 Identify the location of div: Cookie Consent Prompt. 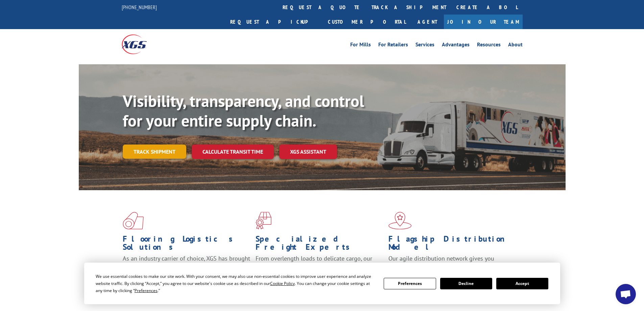
(322, 283).